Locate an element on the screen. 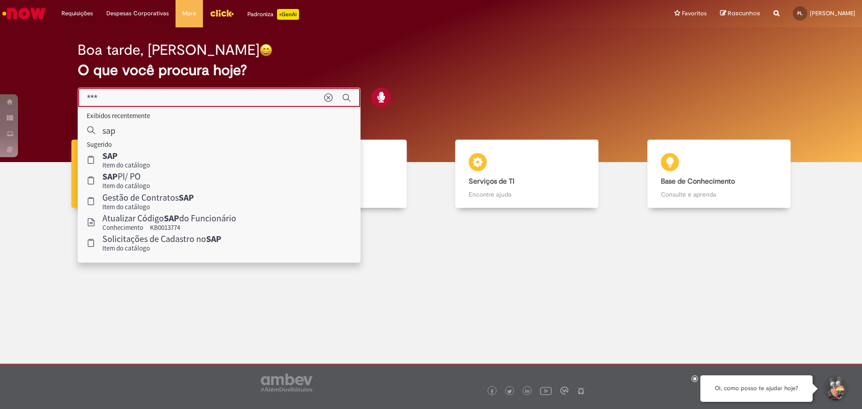 Image resolution: width=862 pixels, height=409 pixels. span: More is located at coordinates (189, 13).